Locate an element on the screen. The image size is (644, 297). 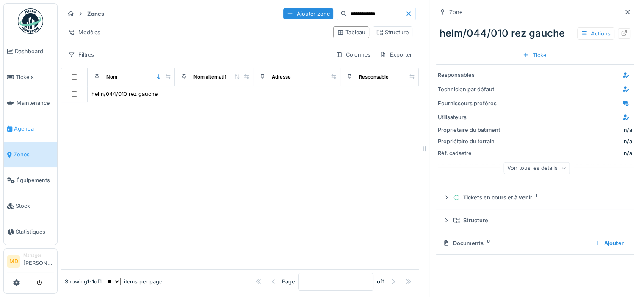
div: Tableau is located at coordinates (351, 32).